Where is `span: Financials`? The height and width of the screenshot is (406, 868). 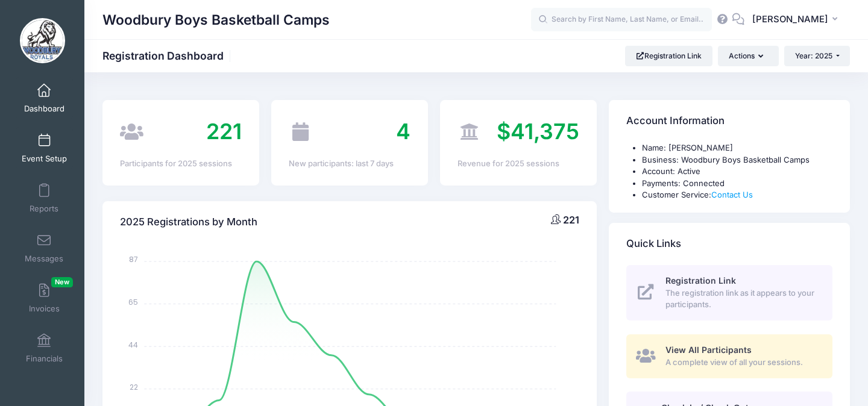 span: Financials is located at coordinates (44, 358).